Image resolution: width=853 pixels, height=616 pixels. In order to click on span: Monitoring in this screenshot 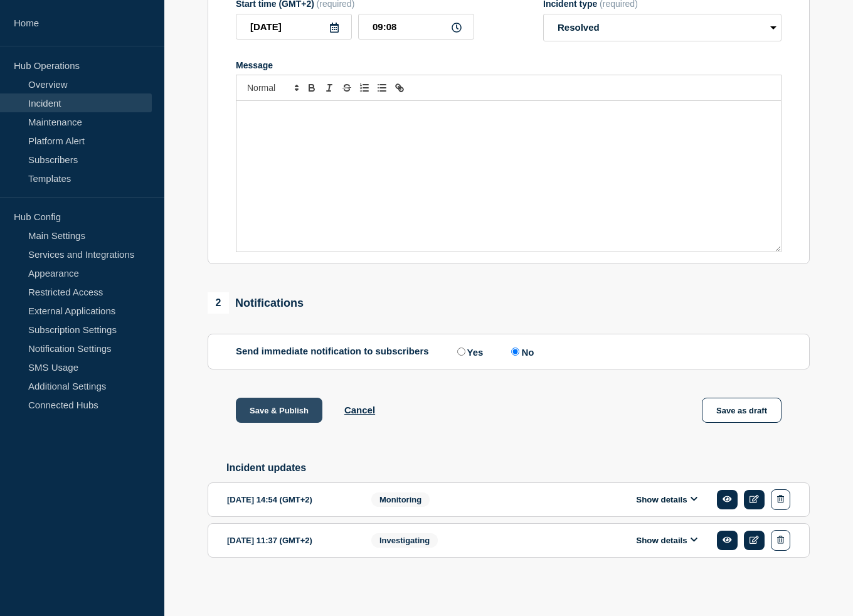, I will do `click(400, 500)`.